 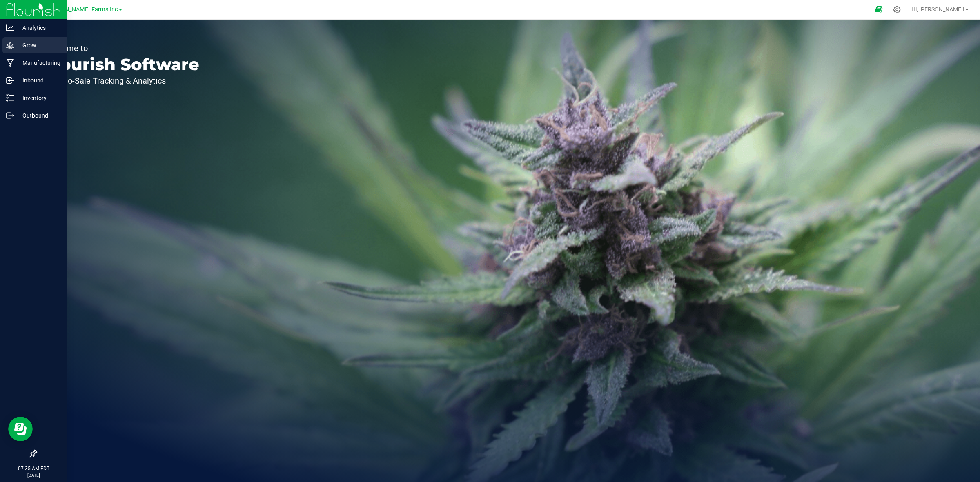 What do you see at coordinates (10, 80) in the screenshot?
I see `inline-svg: Inbound` at bounding box center [10, 80].